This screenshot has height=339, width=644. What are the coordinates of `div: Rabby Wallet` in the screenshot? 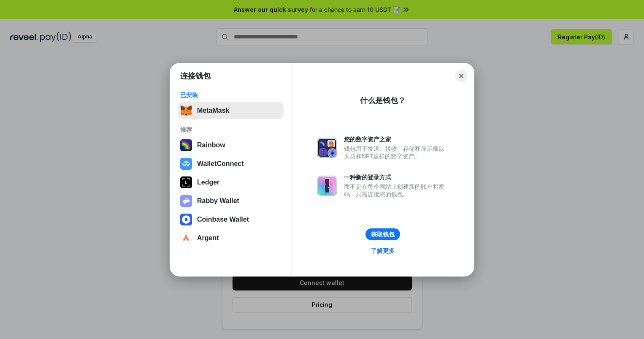 It's located at (218, 201).